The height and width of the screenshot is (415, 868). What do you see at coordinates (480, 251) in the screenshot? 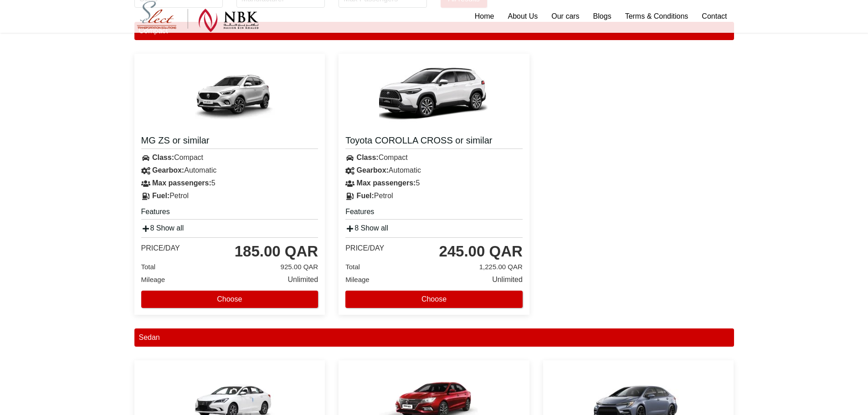
I see `div: 245.00 QAR` at bounding box center [480, 251].